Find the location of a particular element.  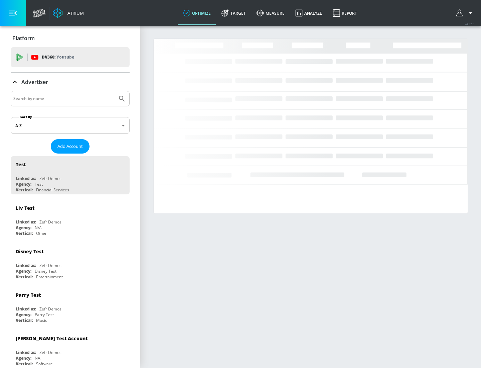

div: Software is located at coordinates (44, 363).